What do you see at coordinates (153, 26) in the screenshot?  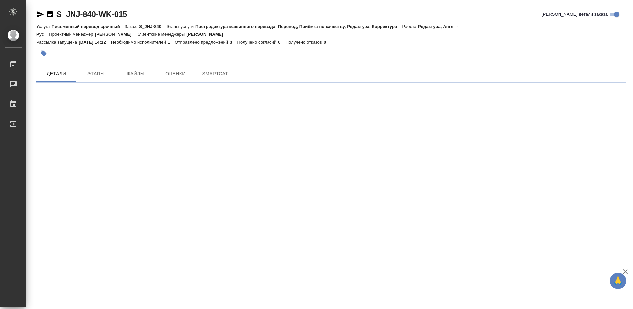 I see `p: S_JNJ-840` at bounding box center [153, 26].